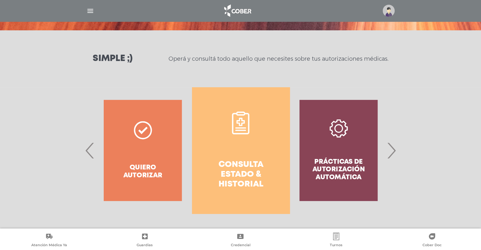  Describe the element at coordinates (432, 246) in the screenshot. I see `span: Cober Doc` at that location.